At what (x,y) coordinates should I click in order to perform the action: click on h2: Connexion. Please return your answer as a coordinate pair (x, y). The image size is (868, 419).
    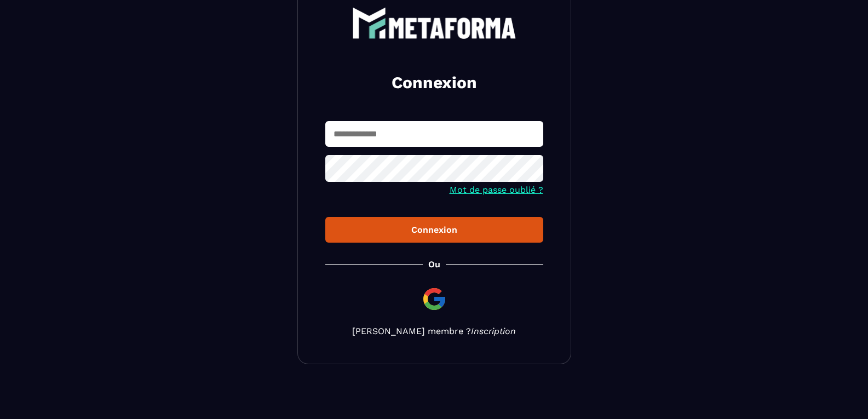
    Looking at the image, I should click on (434, 83).